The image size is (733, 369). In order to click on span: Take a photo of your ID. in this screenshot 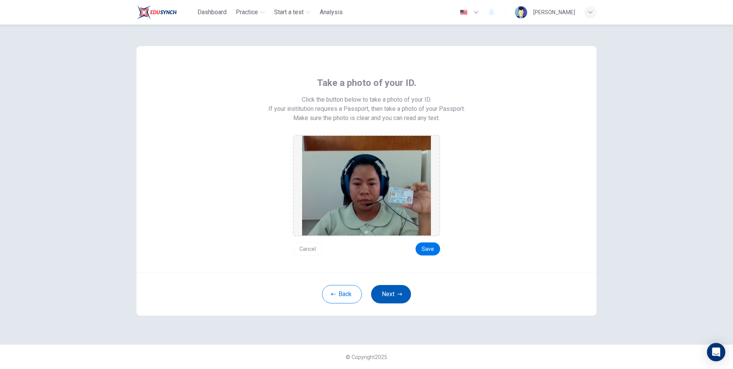, I will do `click(367, 83)`.